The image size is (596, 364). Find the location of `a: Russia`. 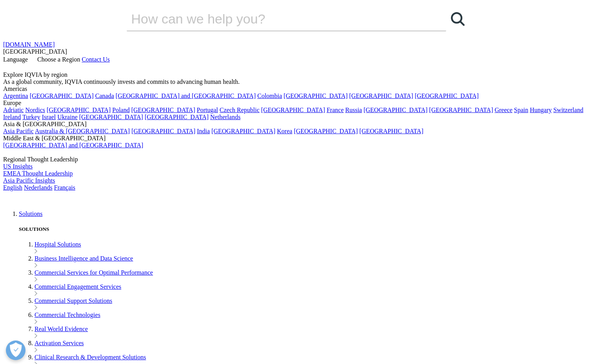

a: Russia is located at coordinates (354, 110).